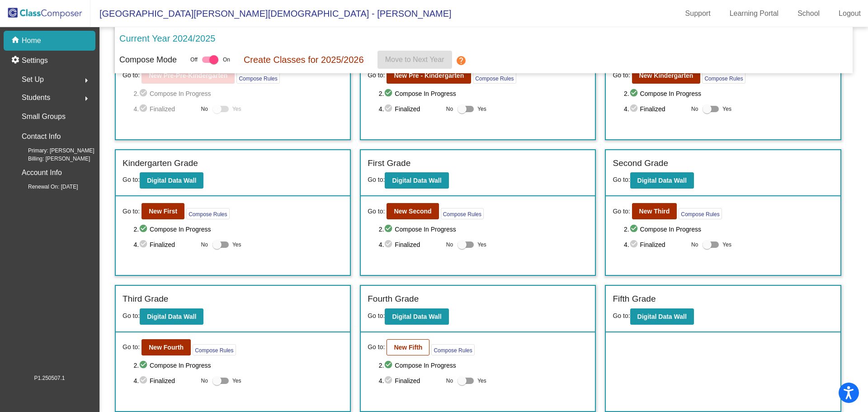  Describe the element at coordinates (166, 348) in the screenshot. I see `button: New Fourth` at that location.